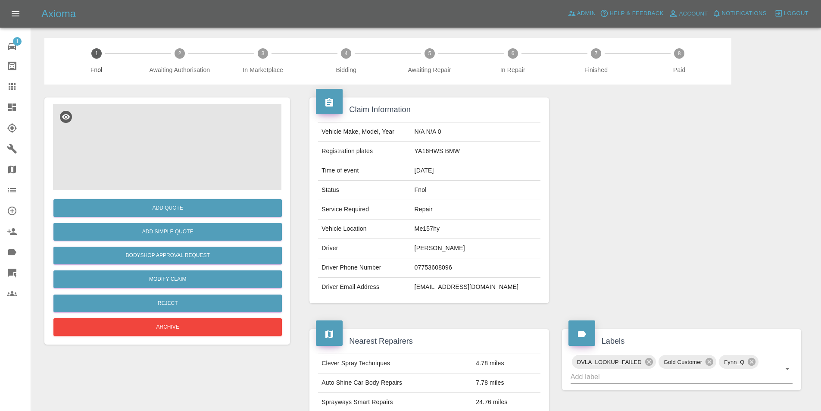 The image size is (821, 411). What do you see at coordinates (596, 53) in the screenshot?
I see `text: 7` at bounding box center [596, 53].